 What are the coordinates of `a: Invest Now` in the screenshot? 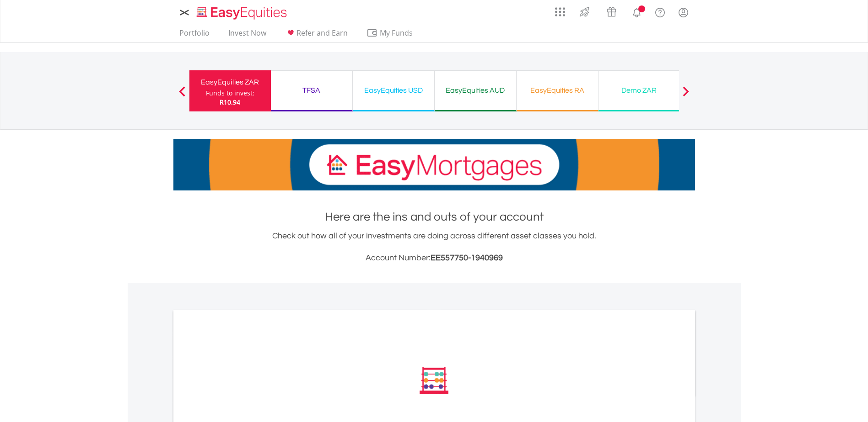 It's located at (247, 35).